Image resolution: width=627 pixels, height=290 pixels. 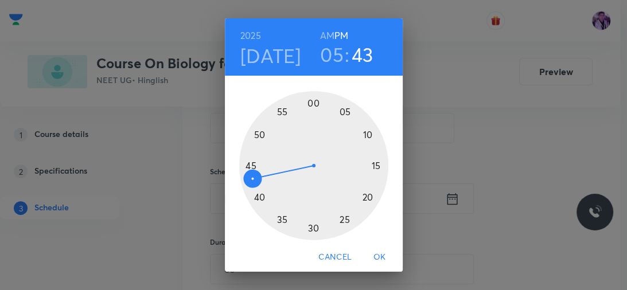 I want to click on h3: 43, so click(x=363, y=55).